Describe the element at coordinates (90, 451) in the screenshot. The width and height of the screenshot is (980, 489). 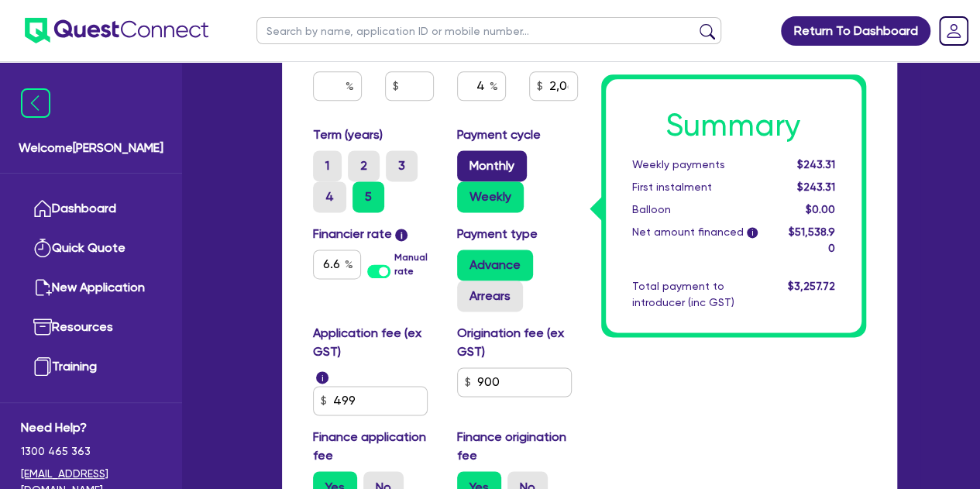
I see `span: 1300 465 363` at that location.